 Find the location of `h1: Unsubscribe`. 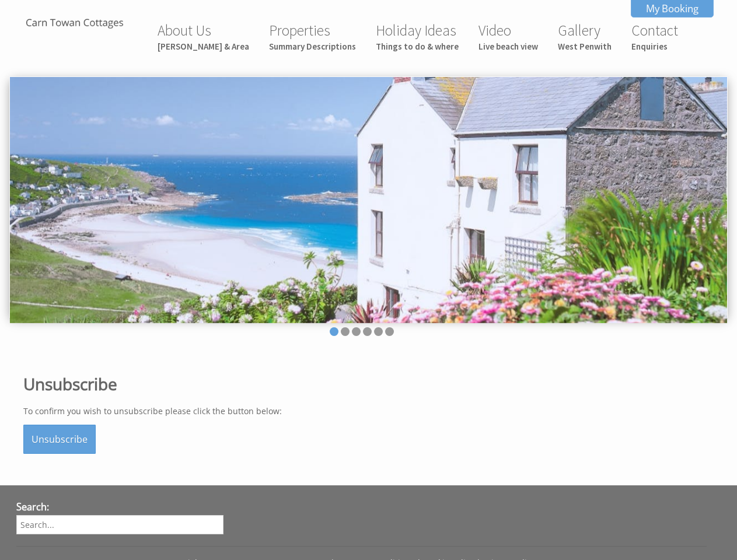

h1: Unsubscribe is located at coordinates (361, 384).